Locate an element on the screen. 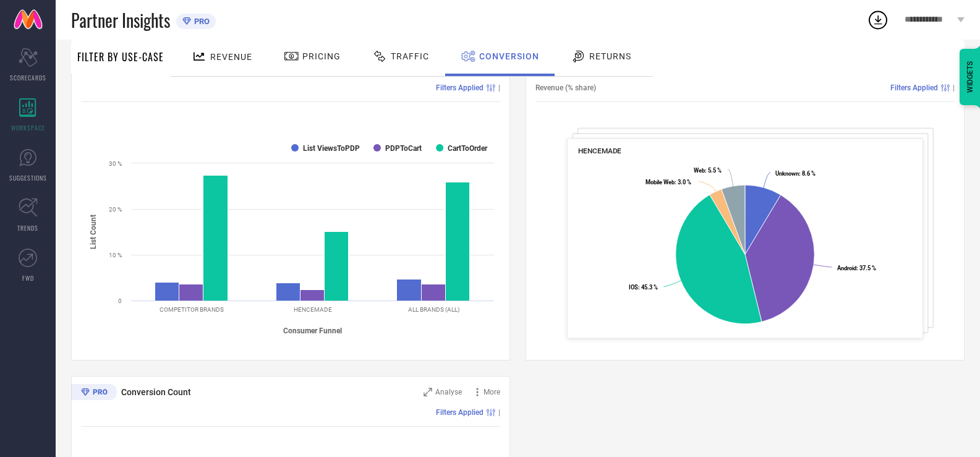  span: Filter By Use-Case is located at coordinates (121, 57).